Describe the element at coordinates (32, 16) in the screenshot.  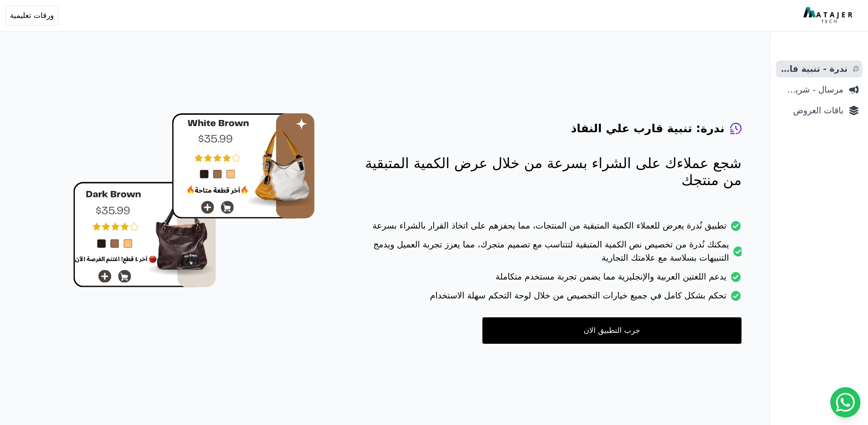
I see `button: ورقات تعليمية` at that location.